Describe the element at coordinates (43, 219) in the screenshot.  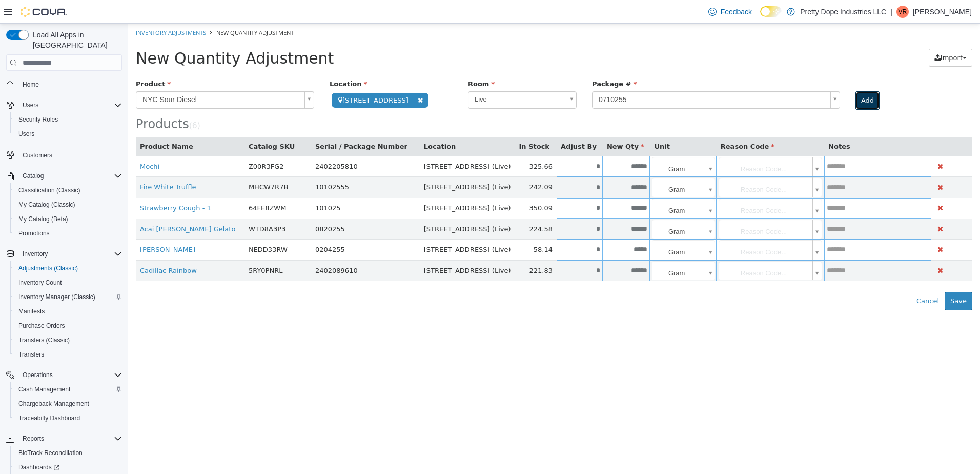
I see `a: My Catalog (Beta)` at that location.